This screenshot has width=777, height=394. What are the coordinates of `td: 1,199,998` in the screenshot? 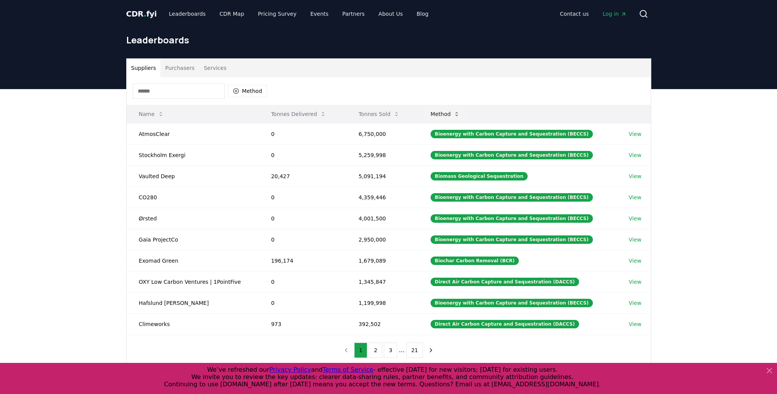 It's located at (382, 303).